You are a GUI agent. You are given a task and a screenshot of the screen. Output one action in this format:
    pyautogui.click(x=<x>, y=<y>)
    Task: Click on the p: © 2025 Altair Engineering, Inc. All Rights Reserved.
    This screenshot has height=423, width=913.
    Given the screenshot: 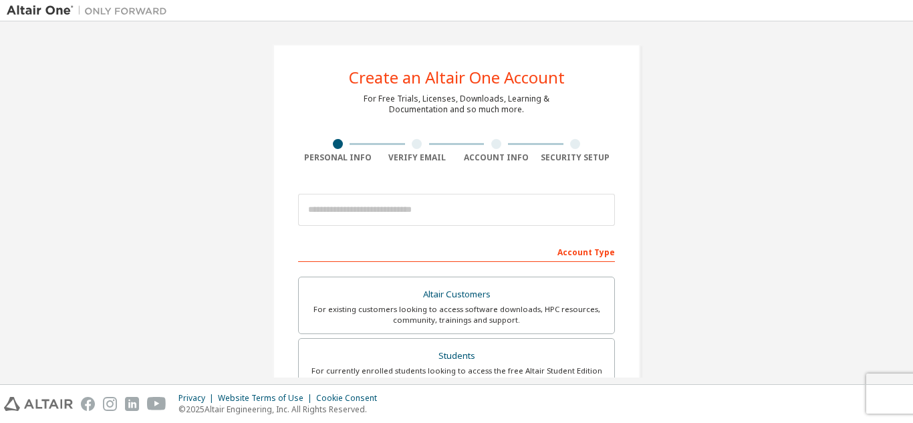 What is the action you would take?
    pyautogui.click(x=281, y=409)
    